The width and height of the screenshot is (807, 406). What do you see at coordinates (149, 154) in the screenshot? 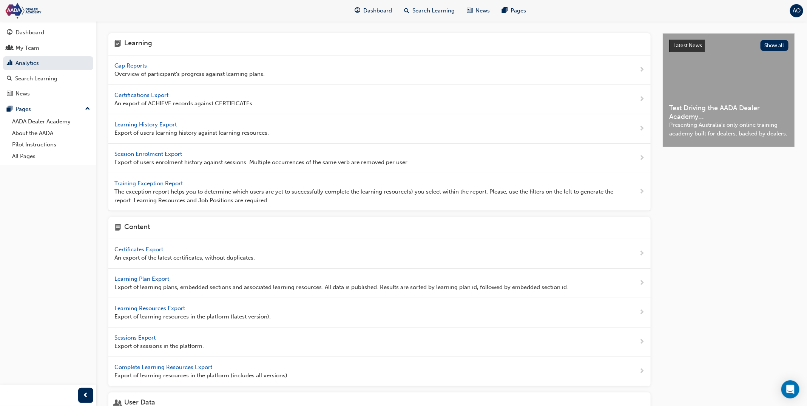
I see `span: Session Enrolment Export` at bounding box center [149, 154].